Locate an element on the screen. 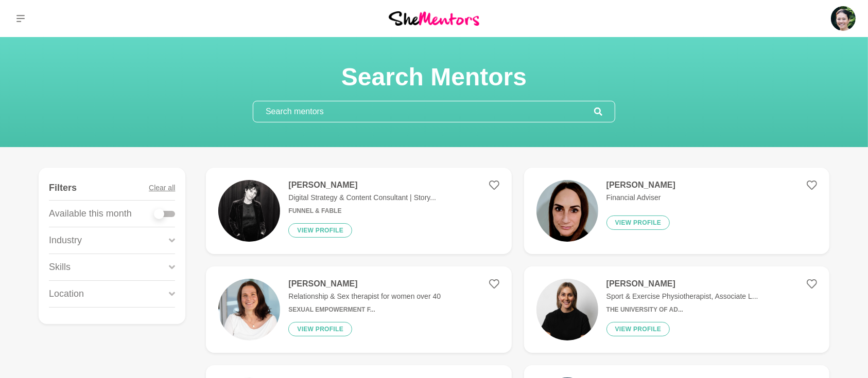 The width and height of the screenshot is (868, 378). h1: Search Mentors is located at coordinates (434, 77).